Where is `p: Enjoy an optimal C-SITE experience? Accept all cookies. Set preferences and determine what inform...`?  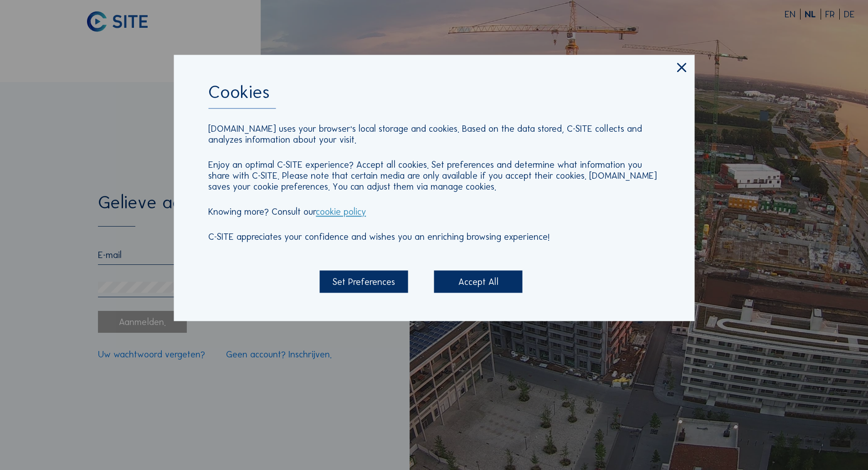 p: Enjoy an optimal C-SITE experience? Accept all cookies. Set preferences and determine what inform... is located at coordinates (434, 175).